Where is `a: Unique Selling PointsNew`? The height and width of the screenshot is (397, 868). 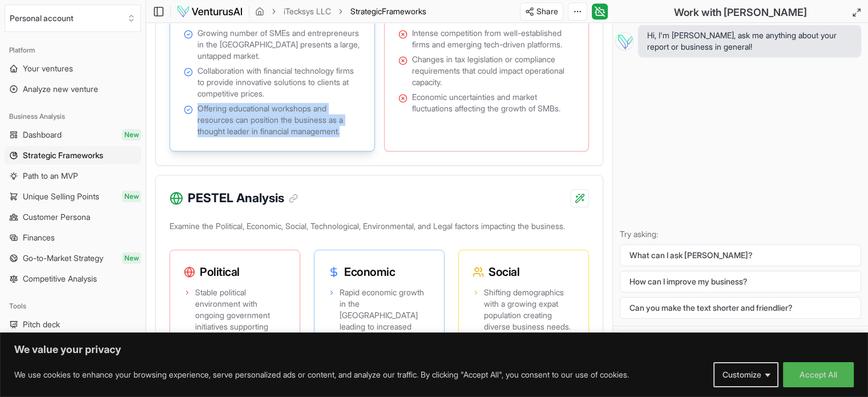
a: Unique Selling PointsNew is located at coordinates (72, 197).